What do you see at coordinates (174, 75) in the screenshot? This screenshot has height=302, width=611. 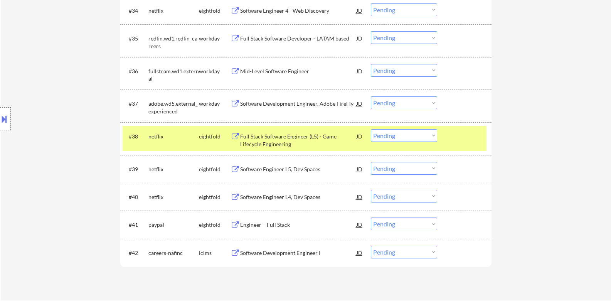 I see `div: fullsteam.wd1.external` at bounding box center [174, 75].